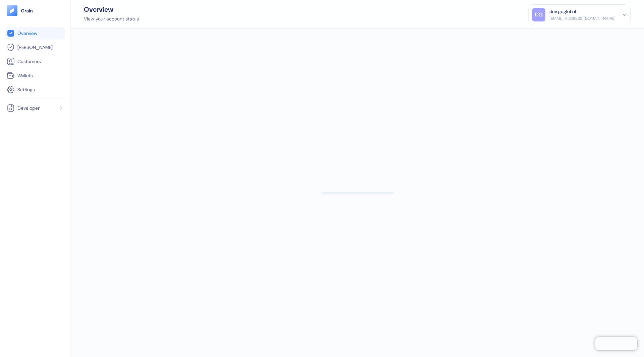 This screenshot has height=357, width=644. I want to click on span: Developer, so click(29, 108).